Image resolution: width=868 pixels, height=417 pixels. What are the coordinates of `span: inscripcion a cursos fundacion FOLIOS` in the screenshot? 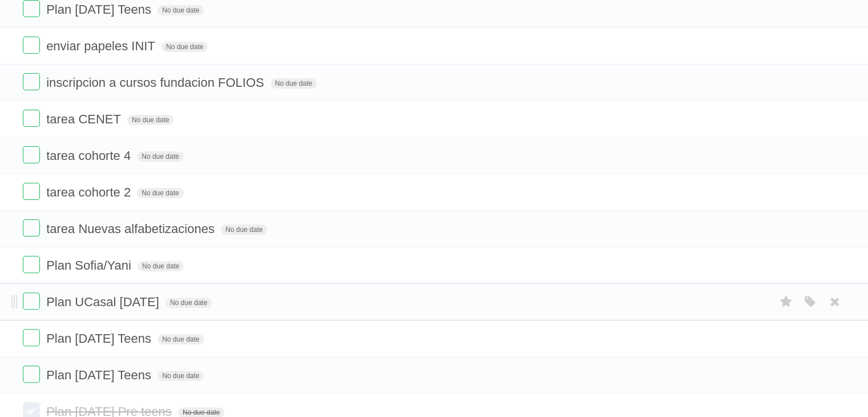 It's located at (157, 82).